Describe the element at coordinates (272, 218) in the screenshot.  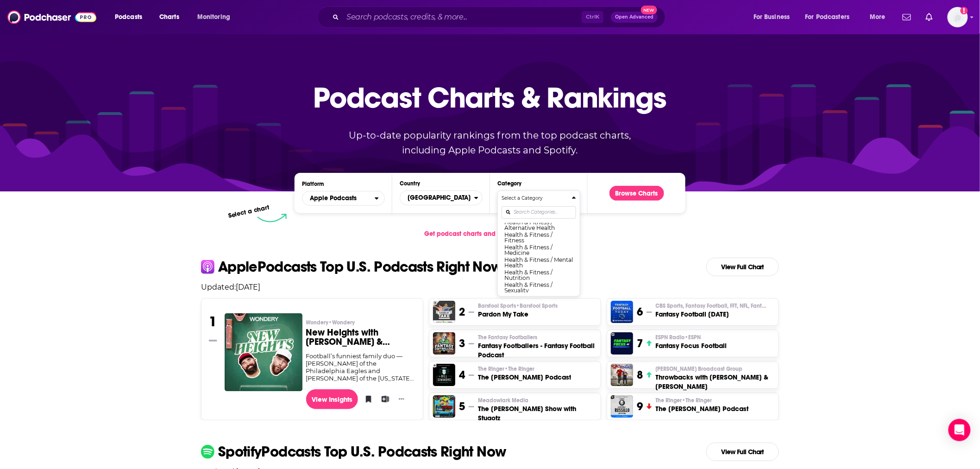
I see `img: select arrow` at that location.